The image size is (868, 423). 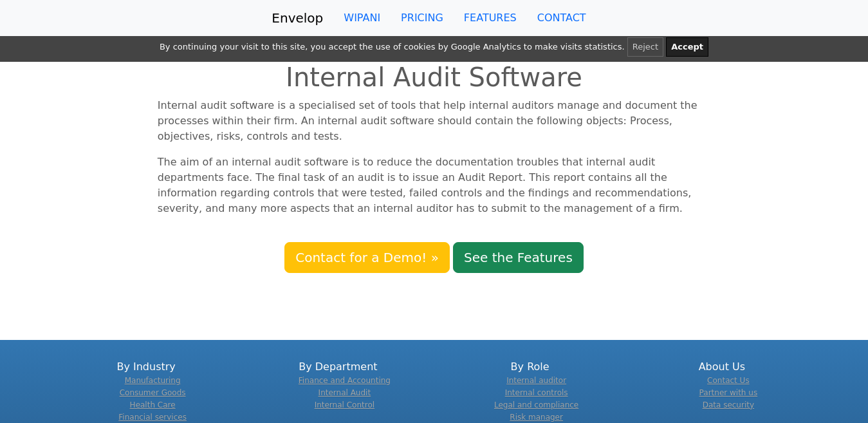 What do you see at coordinates (338, 385) in the screenshot?
I see `div: By Department` at bounding box center [338, 385].